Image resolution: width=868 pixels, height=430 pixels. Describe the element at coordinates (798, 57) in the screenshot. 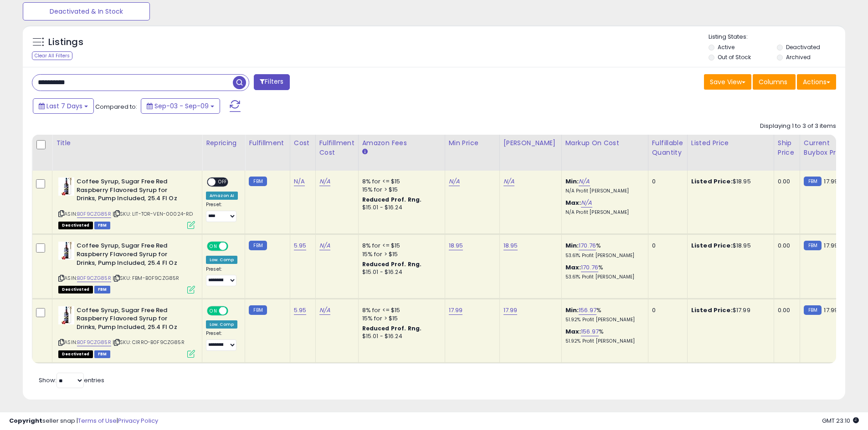

I see `label: Archived` at that location.